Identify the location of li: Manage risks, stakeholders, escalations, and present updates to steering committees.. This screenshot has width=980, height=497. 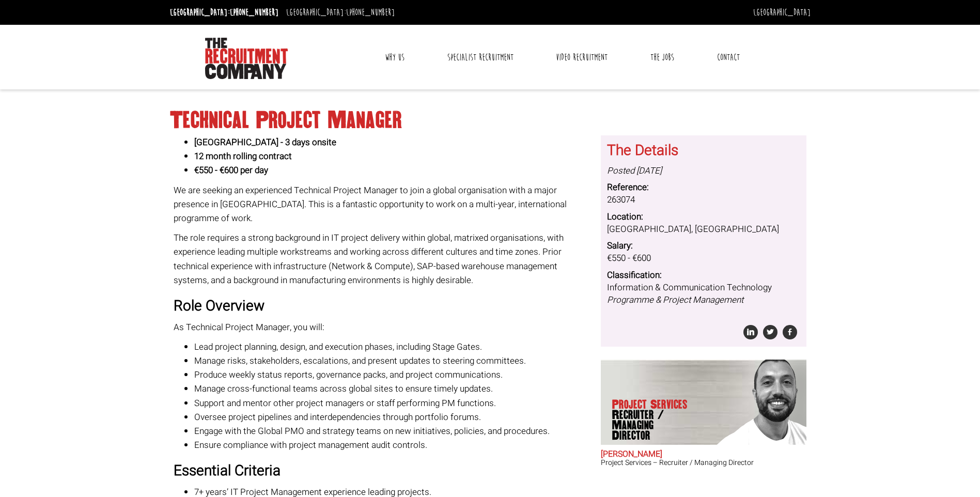
(393, 361).